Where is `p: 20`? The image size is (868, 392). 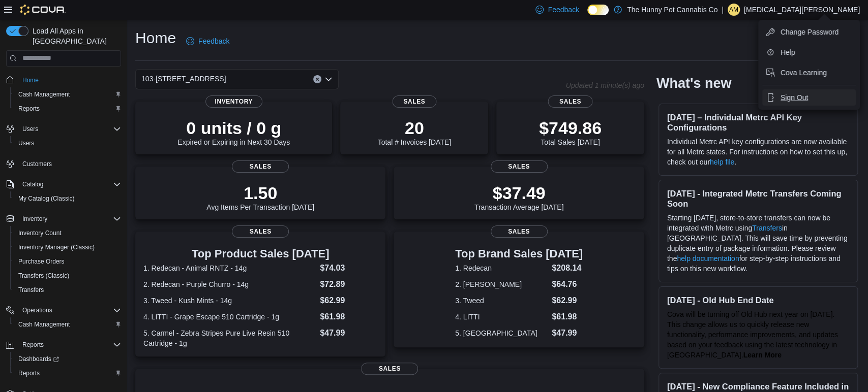
p: 20 is located at coordinates (415, 128).